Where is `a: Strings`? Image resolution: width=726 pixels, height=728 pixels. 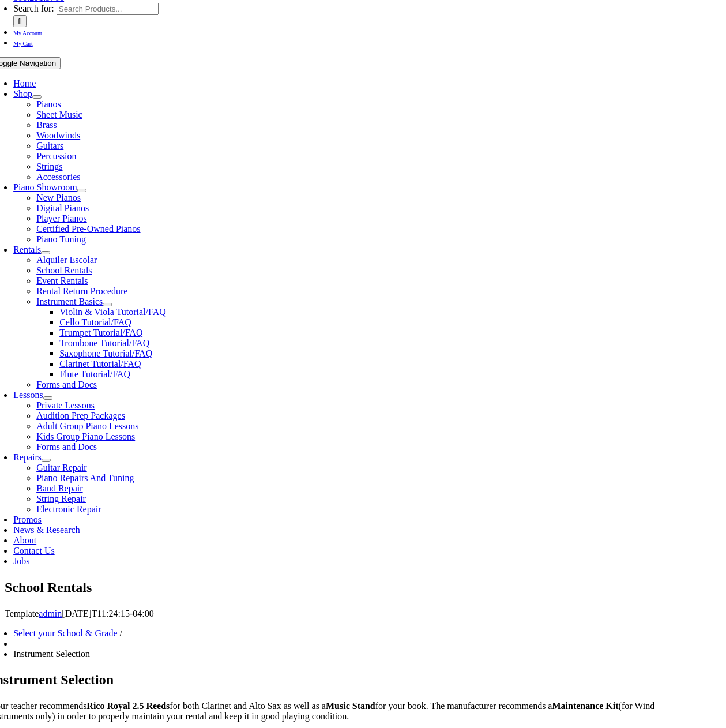 a: Strings is located at coordinates (49, 166).